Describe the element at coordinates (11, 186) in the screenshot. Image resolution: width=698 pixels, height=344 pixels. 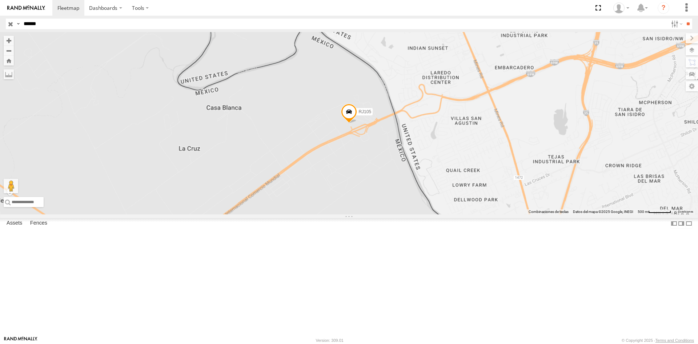
I see `button: Arrastra el hombrecito naranja al mapa para abrir Street View` at that location.